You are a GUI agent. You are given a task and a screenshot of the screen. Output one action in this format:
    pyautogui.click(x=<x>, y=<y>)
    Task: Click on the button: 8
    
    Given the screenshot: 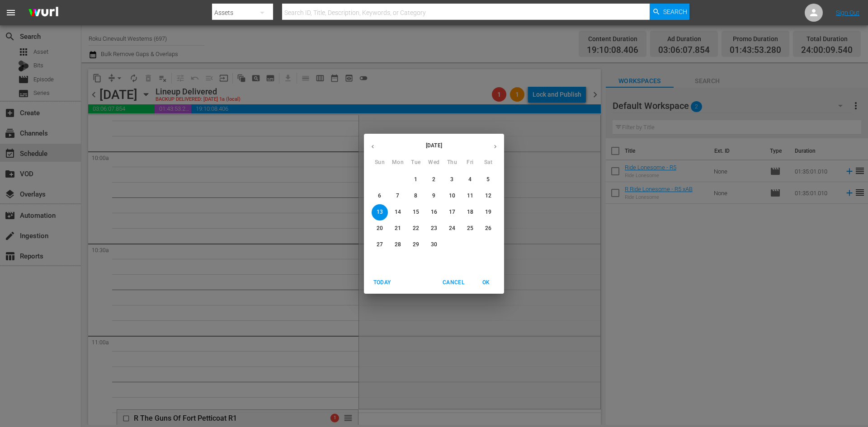 What is the action you would take?
    pyautogui.click(x=416, y=196)
    